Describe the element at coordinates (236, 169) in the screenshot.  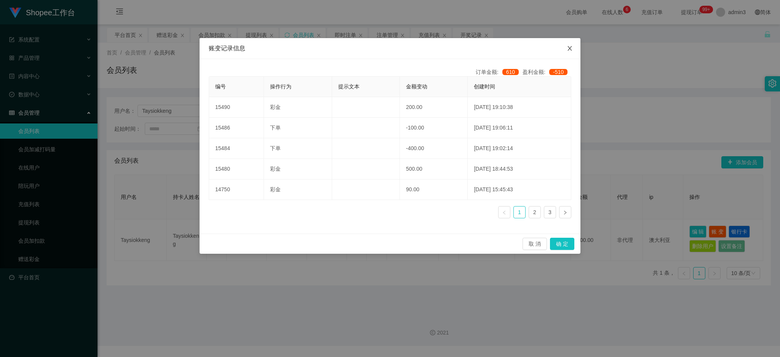
I see `td: 15480` at that location.